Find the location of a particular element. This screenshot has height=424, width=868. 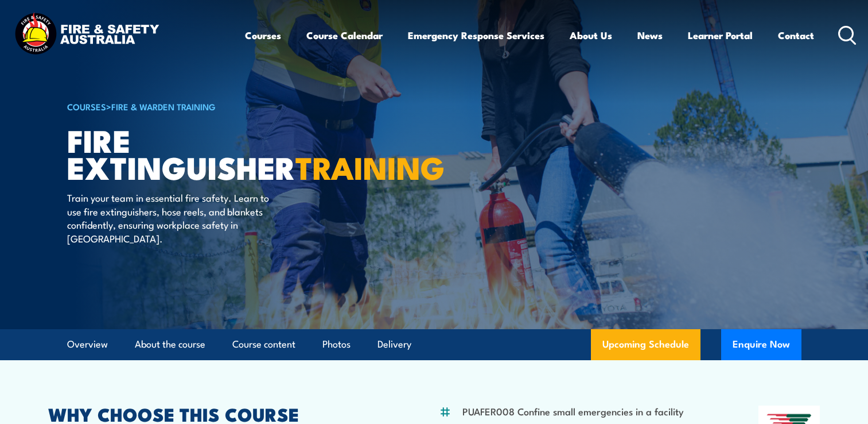

a: Courses is located at coordinates (263, 35).